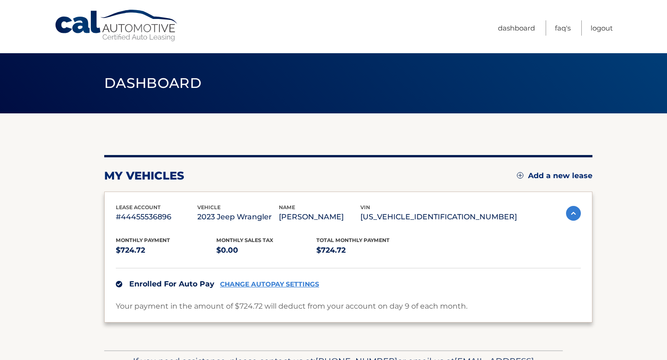  Describe the element at coordinates (520, 175) in the screenshot. I see `img: add.svg` at that location.